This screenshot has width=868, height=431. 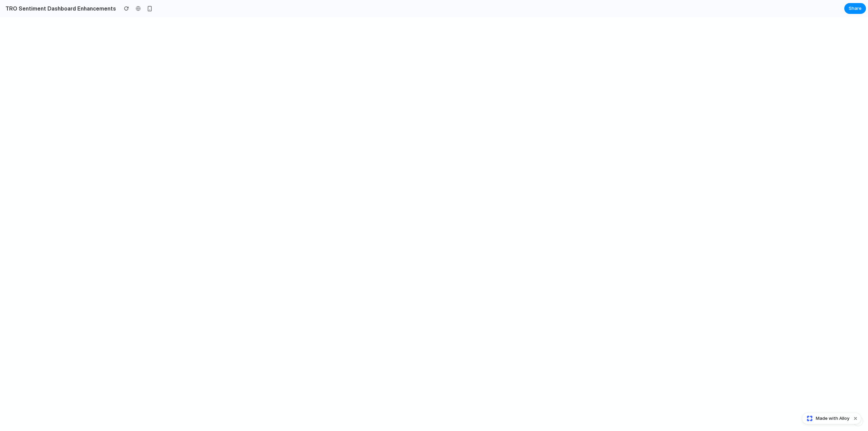 I want to click on span: Made with Alloy, so click(x=833, y=418).